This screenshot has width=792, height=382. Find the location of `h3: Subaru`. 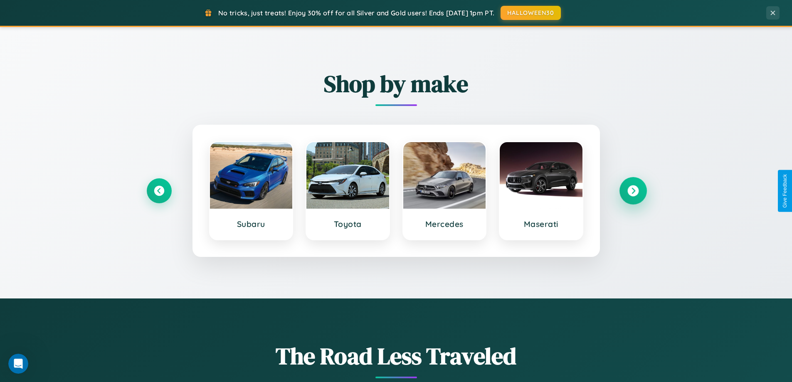

h3: Subaru is located at coordinates (251, 224).